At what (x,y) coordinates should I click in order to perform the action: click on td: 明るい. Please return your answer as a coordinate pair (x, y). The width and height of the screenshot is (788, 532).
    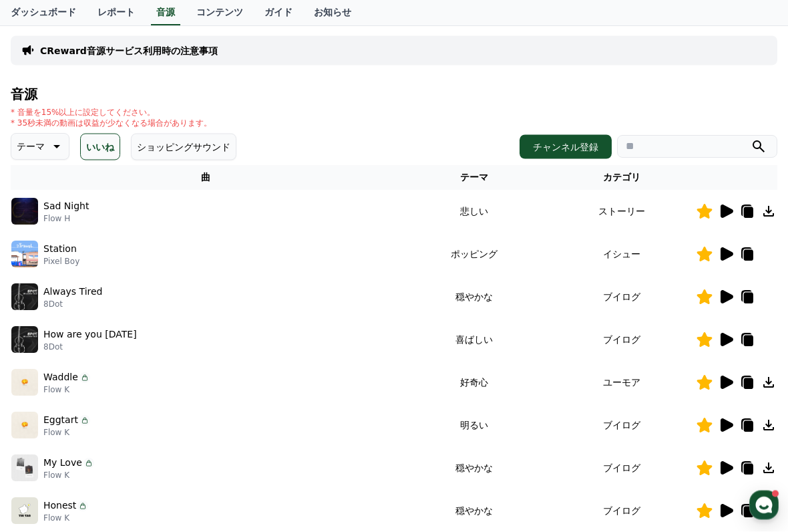
    Looking at the image, I should click on (474, 425).